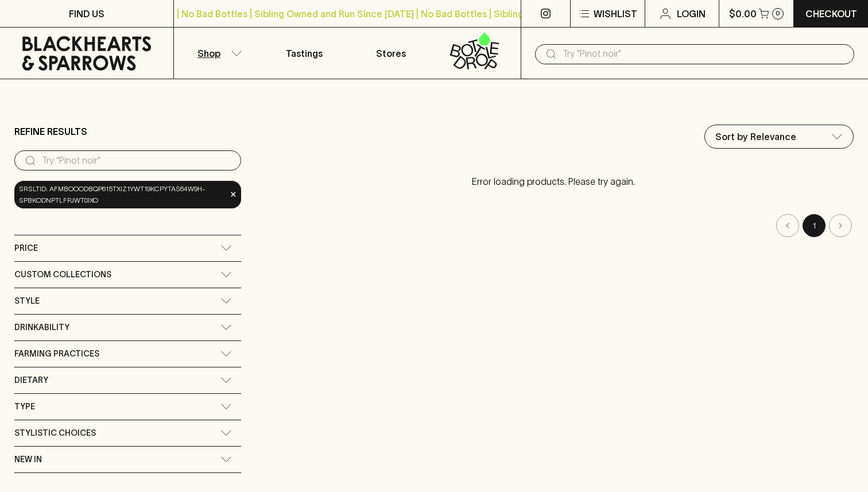  Describe the element at coordinates (127, 407) in the screenshot. I see `div: Type` at that location.